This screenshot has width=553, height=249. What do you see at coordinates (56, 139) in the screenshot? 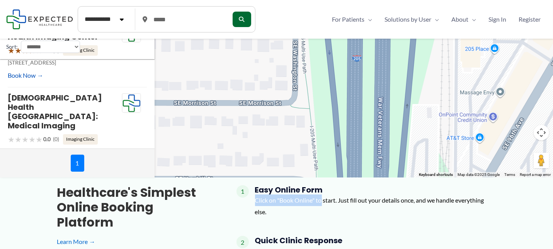
I see `span: (0)` at bounding box center [56, 139].